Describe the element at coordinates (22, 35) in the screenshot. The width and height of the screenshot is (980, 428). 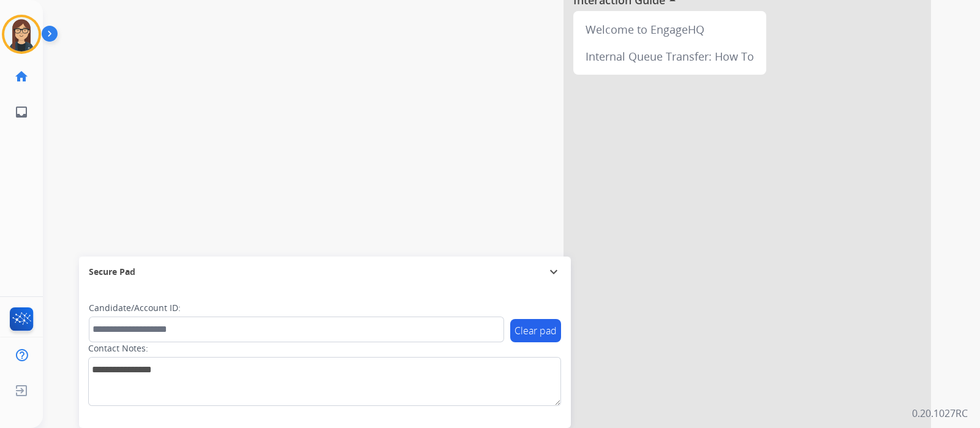
I see `img: avatar` at that location.